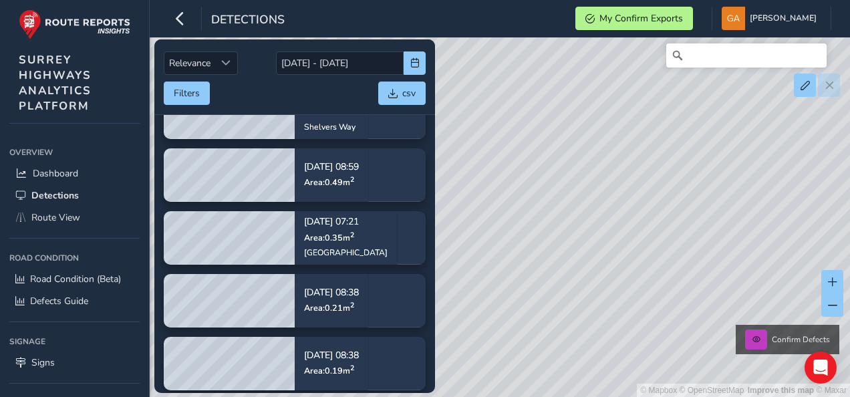  Describe the element at coordinates (821, 367) in the screenshot. I see `div: Open Intercom Messenger` at that location.